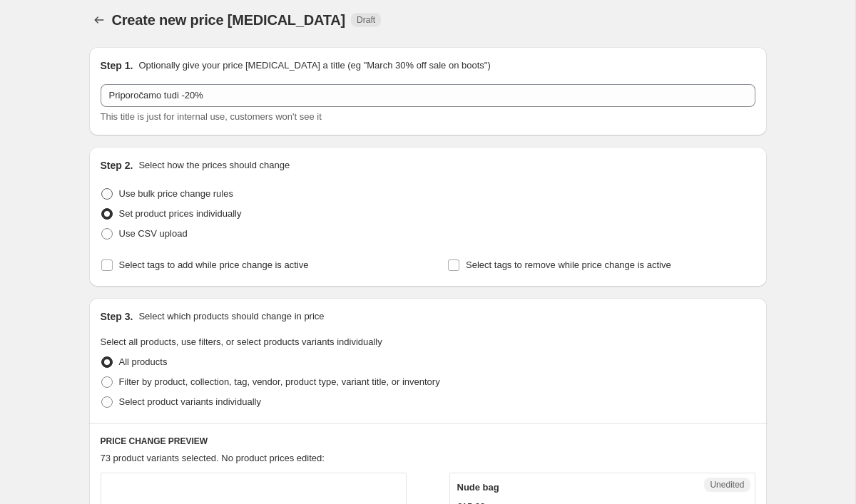 The width and height of the screenshot is (856, 504). Describe the element at coordinates (143, 362) in the screenshot. I see `span: All products` at that location.